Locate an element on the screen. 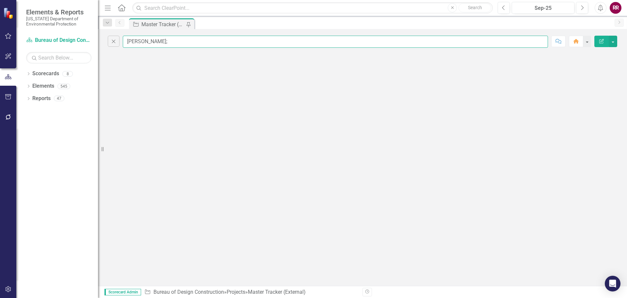 The image size is (627, 298). div: RR is located at coordinates (616, 8).